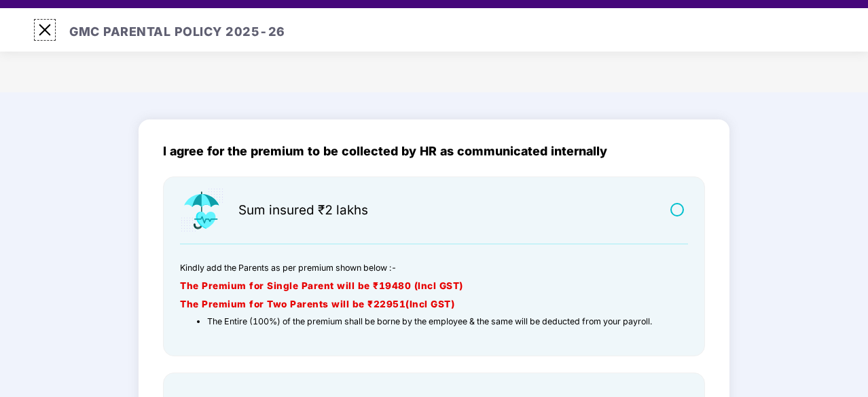 The width and height of the screenshot is (868, 397). I want to click on span: The Premium for Single Parent will be ₹19480 (Incl GST), so click(322, 286).